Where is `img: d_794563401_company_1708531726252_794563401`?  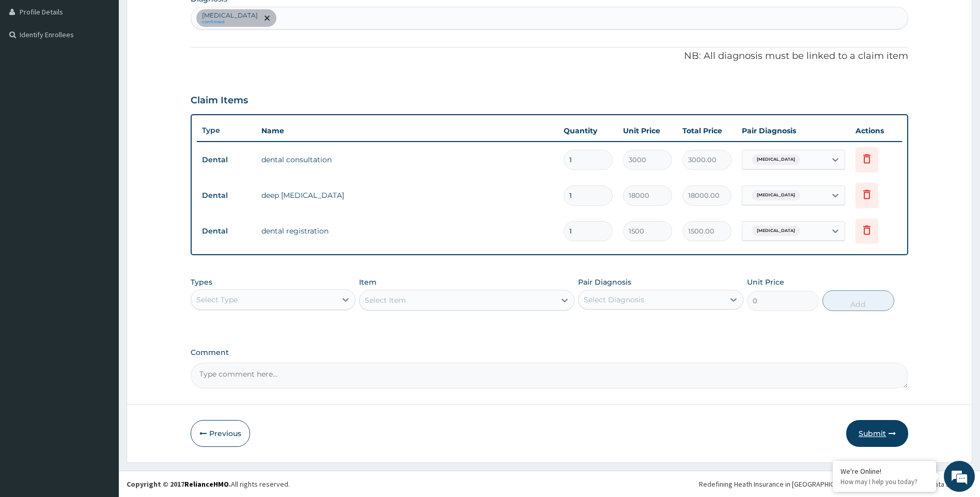
img: d_794563401_company_1708531726252_794563401 is located at coordinates (30, 64).